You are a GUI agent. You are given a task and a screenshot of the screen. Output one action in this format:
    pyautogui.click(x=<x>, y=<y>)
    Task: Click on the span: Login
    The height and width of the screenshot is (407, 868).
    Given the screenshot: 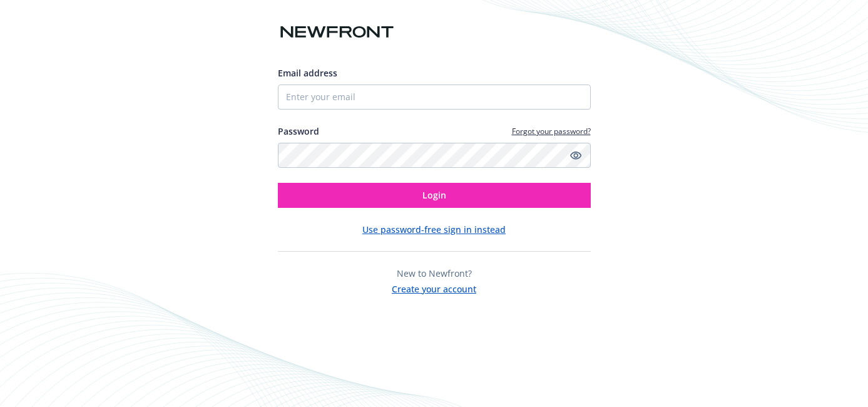 What is the action you would take?
    pyautogui.click(x=434, y=195)
    